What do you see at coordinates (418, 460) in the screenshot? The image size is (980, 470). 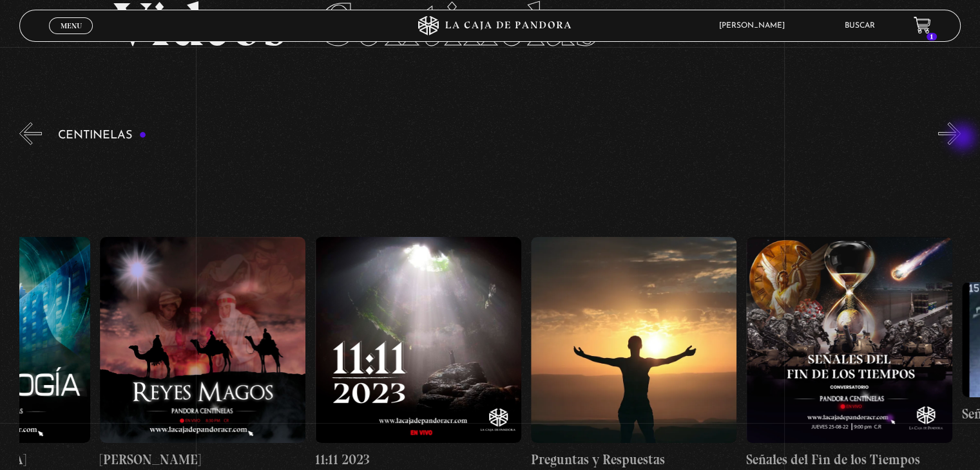 I see `h4: 11:11 2023` at bounding box center [418, 460].